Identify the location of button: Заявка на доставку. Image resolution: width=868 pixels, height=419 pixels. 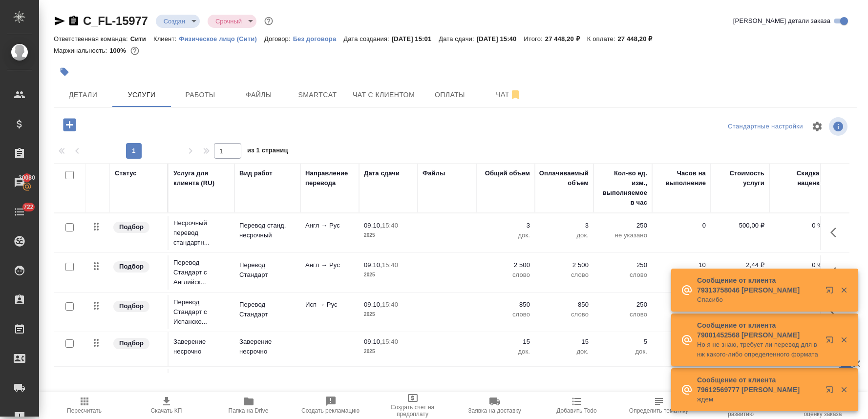
(494, 405).